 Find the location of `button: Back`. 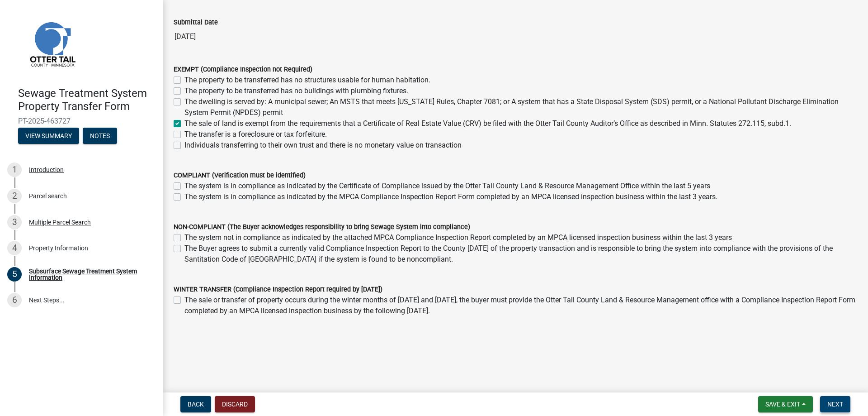

button: Back is located at coordinates (196, 404).